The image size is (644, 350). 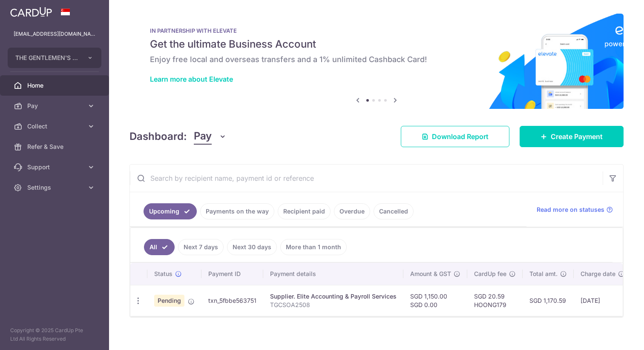 I want to click on a: Recipient paid, so click(x=304, y=212).